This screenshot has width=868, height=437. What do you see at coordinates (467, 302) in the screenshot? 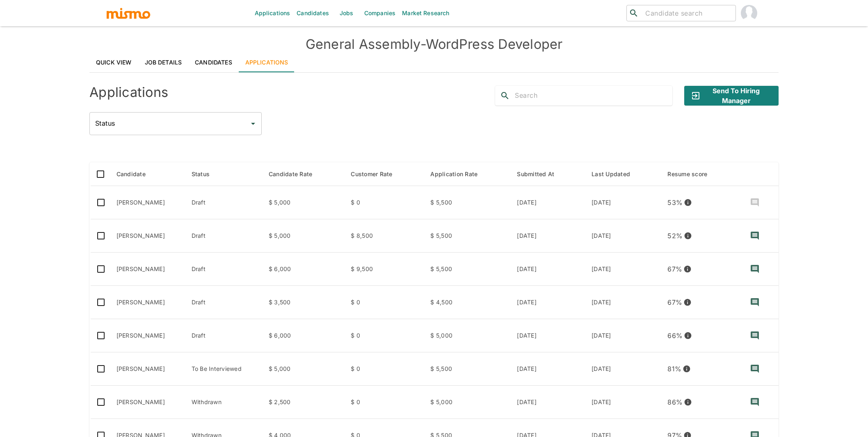
I see `td: $ 4,500` at bounding box center [467, 302].